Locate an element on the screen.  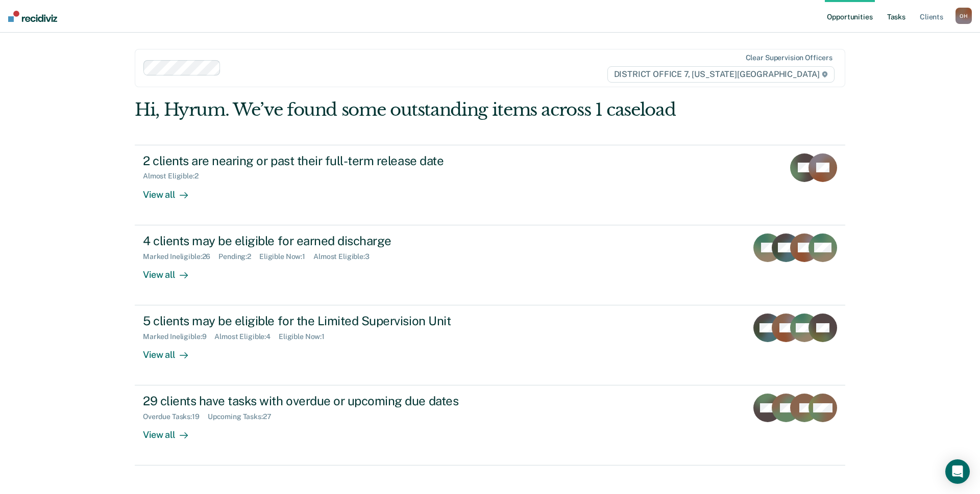
div: Marked Ineligible : 26 is located at coordinates (180, 256).